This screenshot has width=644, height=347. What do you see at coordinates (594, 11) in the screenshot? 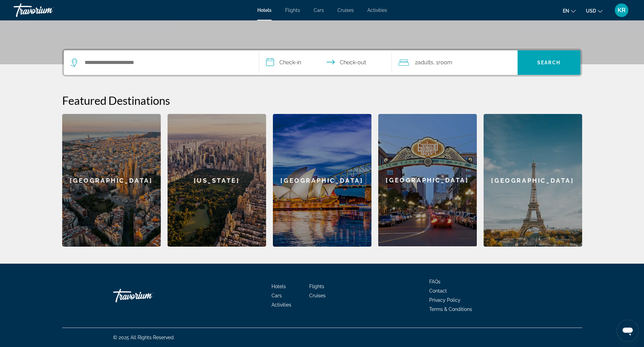
I see `button: Change currency` at bounding box center [594, 11].